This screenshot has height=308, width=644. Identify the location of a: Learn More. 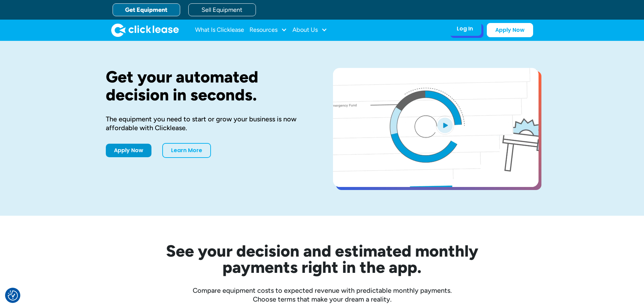
(187, 151).